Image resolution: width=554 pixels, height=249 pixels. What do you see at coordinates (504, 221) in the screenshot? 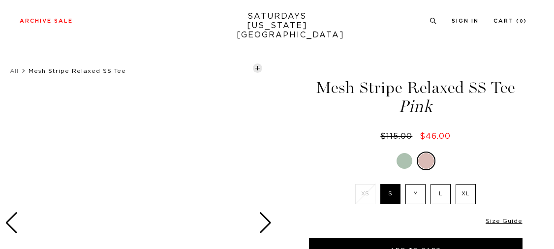
I see `a: Size Guide` at bounding box center [504, 221].